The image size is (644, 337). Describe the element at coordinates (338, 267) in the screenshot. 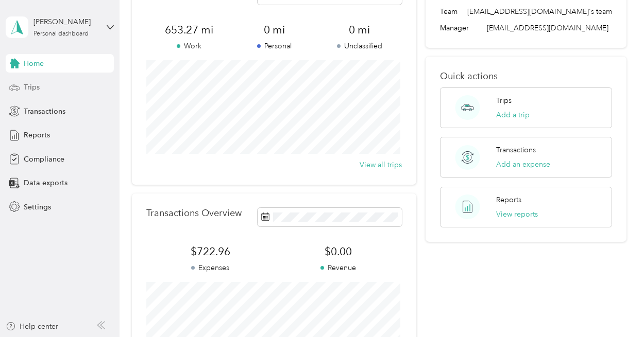

I see `p: Revenue` at that location.